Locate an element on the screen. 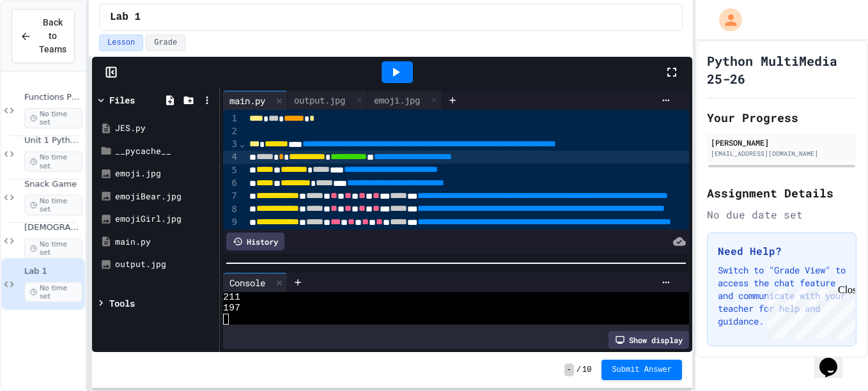 This screenshot has width=868, height=391. div: __pycache__ is located at coordinates (165, 151).